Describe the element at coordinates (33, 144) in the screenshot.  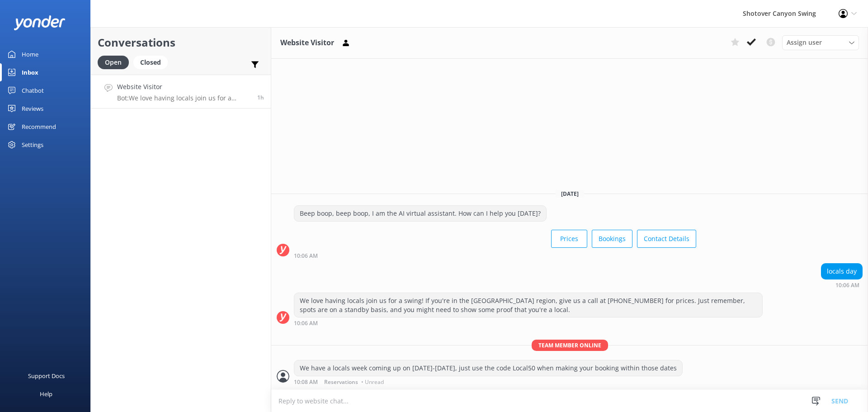
I see `div: Settings` at that location.